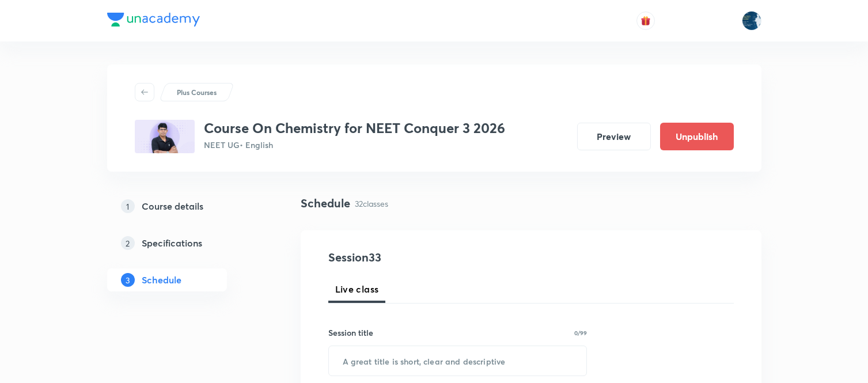 This screenshot has height=383, width=868. Describe the element at coordinates (326, 203) in the screenshot. I see `h4: Schedule` at that location.